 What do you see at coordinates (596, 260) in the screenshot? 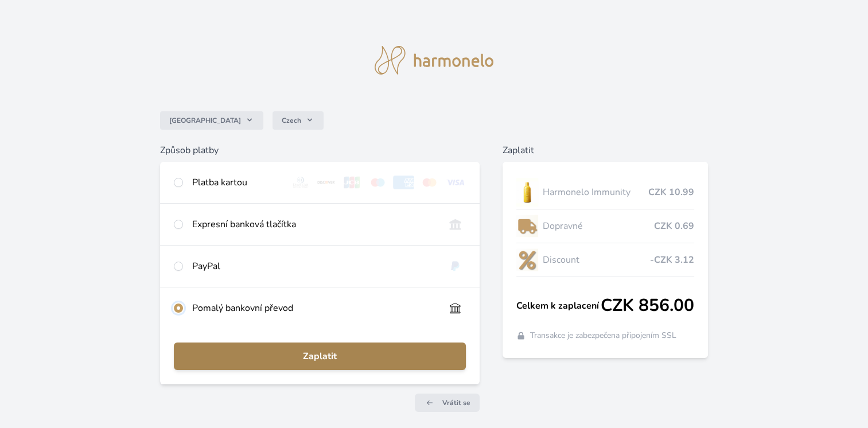
I see `span: Discount` at bounding box center [596, 260].